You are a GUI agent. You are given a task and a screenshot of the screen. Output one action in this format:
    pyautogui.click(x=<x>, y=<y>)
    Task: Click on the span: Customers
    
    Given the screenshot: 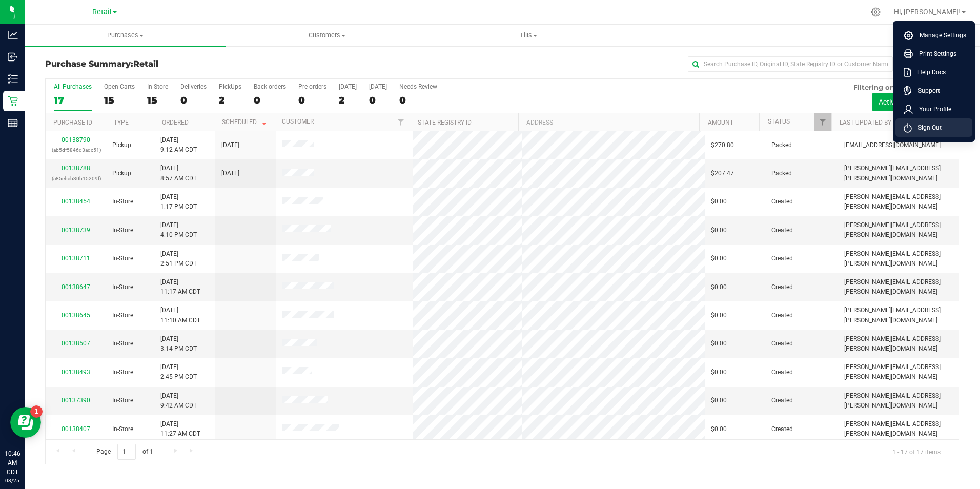 What is the action you would take?
    pyautogui.click(x=326, y=35)
    